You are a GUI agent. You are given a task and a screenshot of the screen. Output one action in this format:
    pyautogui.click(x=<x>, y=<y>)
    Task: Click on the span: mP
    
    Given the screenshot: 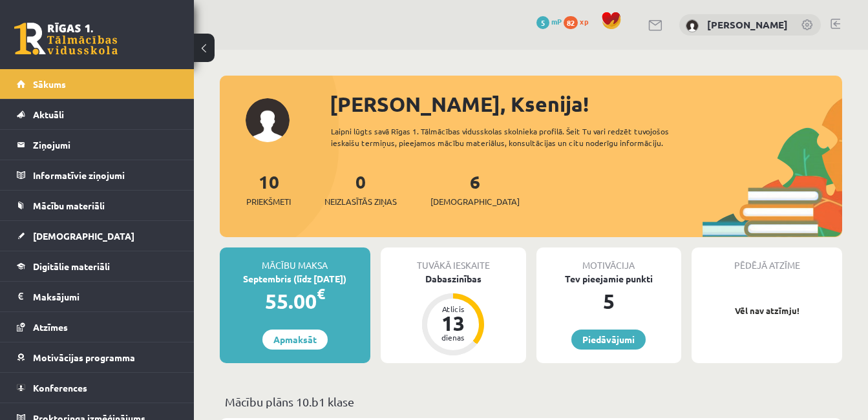 What is the action you would take?
    pyautogui.click(x=556, y=22)
    